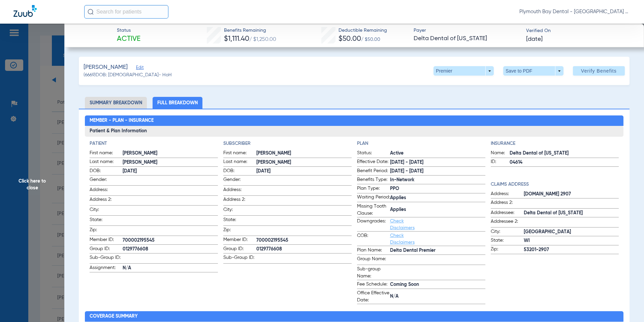 The image size is (644, 322). I want to click on h4: Patient, so click(154, 143).